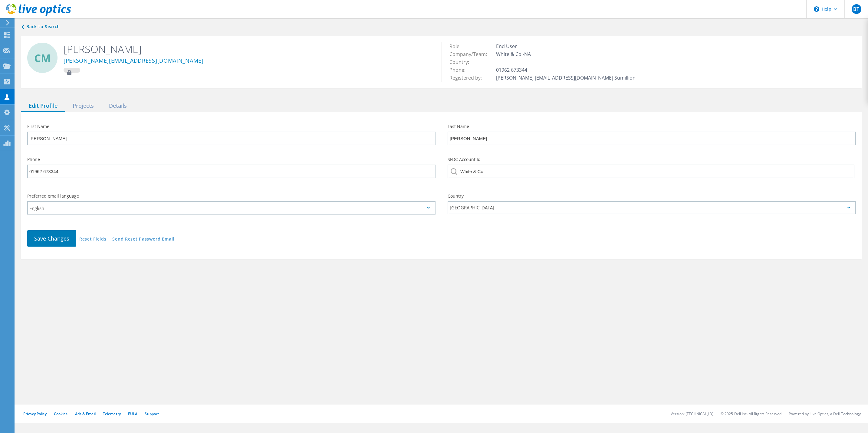 This screenshot has height=433, width=868. I want to click on label: Preferred email language, so click(231, 196).